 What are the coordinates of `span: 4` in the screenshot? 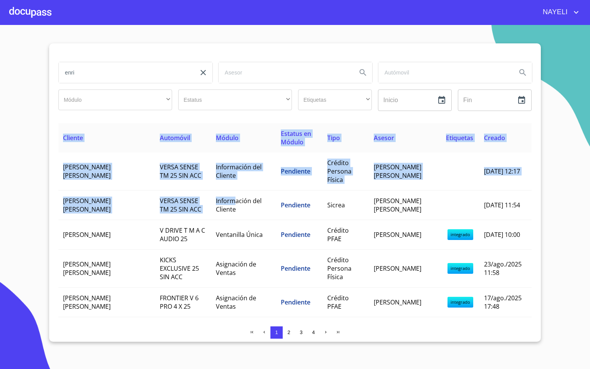 It's located at (313, 332).